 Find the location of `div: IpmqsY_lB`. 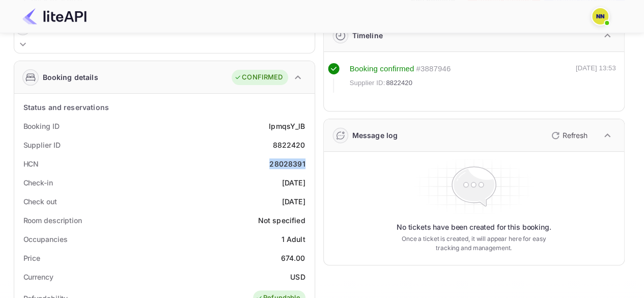

div: IpmqsY_lB is located at coordinates (286, 126).